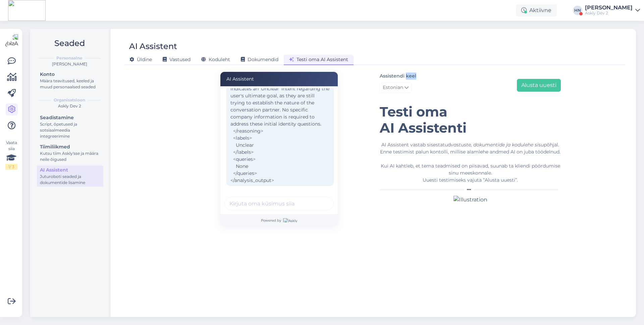  I want to click on div: HN, so click(578, 10).